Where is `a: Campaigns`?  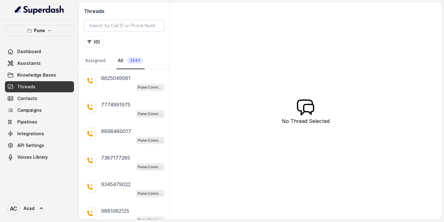
a: Campaigns is located at coordinates (39, 110).